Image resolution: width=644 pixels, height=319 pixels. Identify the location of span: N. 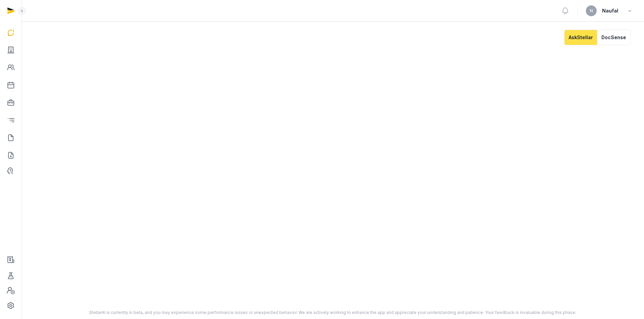
(591, 11).